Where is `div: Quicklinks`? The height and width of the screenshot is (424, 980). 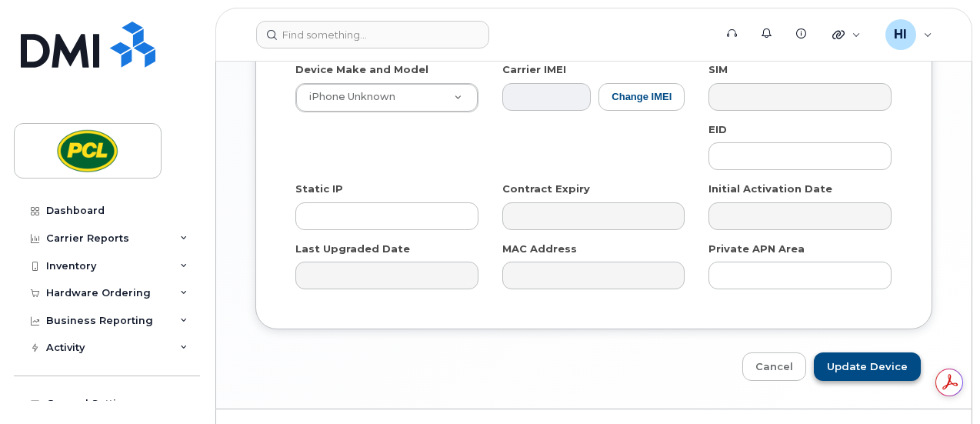 div: Quicklinks is located at coordinates (846, 35).